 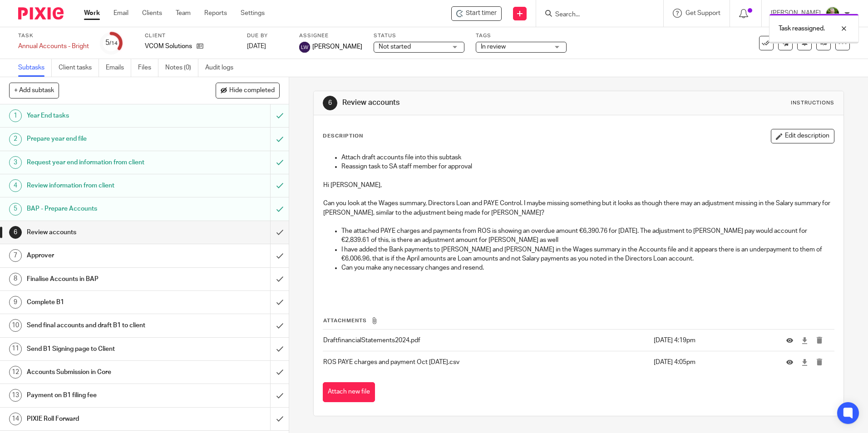 What do you see at coordinates (15, 116) in the screenshot?
I see `div: 1` at bounding box center [15, 116].